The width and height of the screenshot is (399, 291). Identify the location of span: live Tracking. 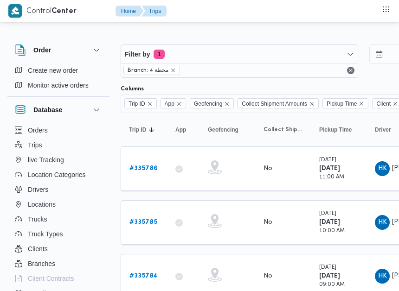
(46, 160).